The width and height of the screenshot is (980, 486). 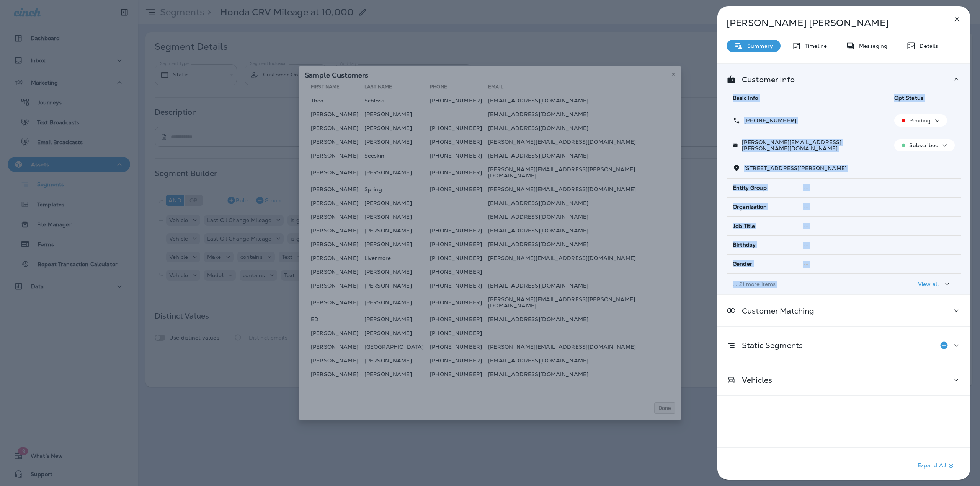 What do you see at coordinates (742, 263) in the screenshot?
I see `span: Gender` at bounding box center [742, 263].